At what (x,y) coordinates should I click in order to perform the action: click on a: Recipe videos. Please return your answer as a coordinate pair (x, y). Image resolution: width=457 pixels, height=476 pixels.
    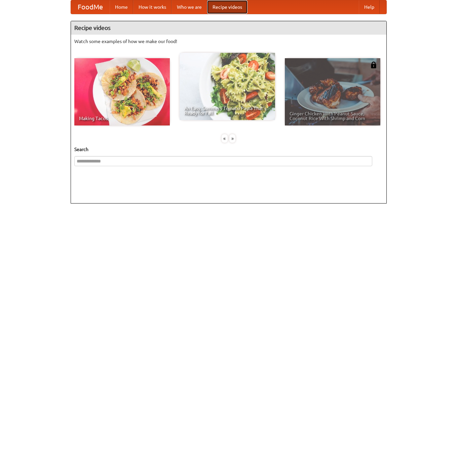
    Looking at the image, I should click on (227, 7).